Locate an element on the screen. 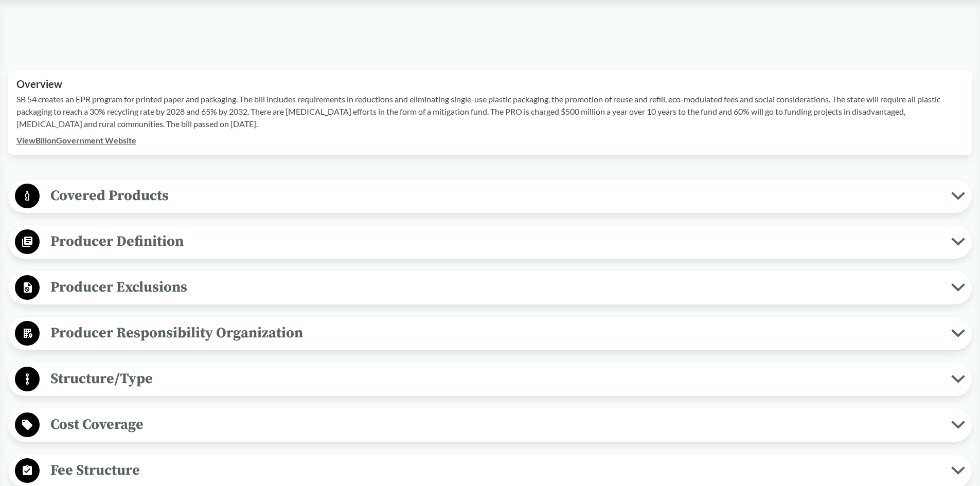 Image resolution: width=980 pixels, height=486 pixels. a: ViewBillonGovernment Website is located at coordinates (76, 140).